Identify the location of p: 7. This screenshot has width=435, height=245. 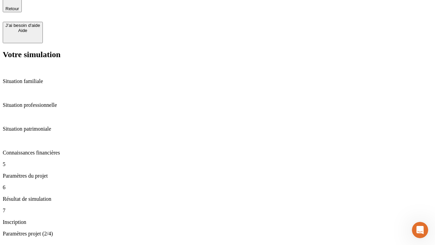
(217, 210).